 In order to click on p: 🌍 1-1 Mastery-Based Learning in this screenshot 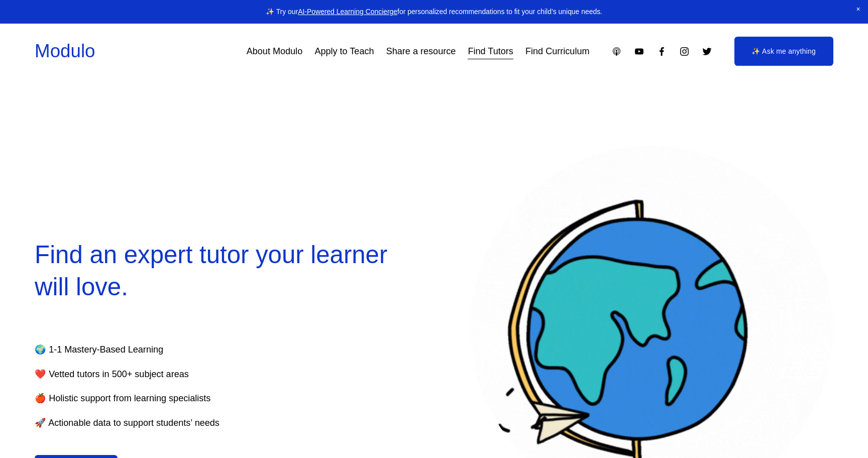, I will do `click(200, 350)`.